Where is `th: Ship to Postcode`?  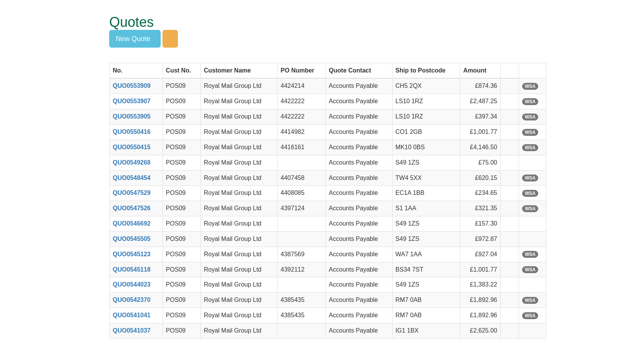
th: Ship to Postcode is located at coordinates (426, 70).